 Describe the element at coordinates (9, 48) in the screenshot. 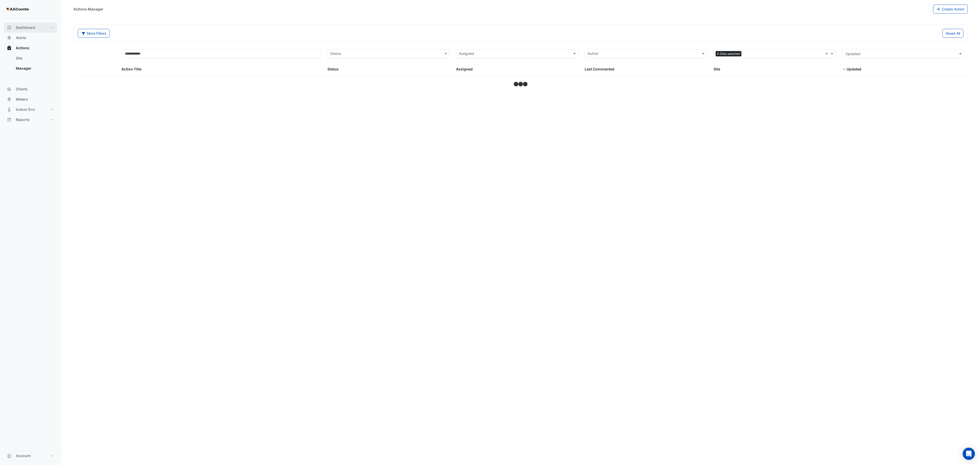

I see `app-icon: Actions` at that location.